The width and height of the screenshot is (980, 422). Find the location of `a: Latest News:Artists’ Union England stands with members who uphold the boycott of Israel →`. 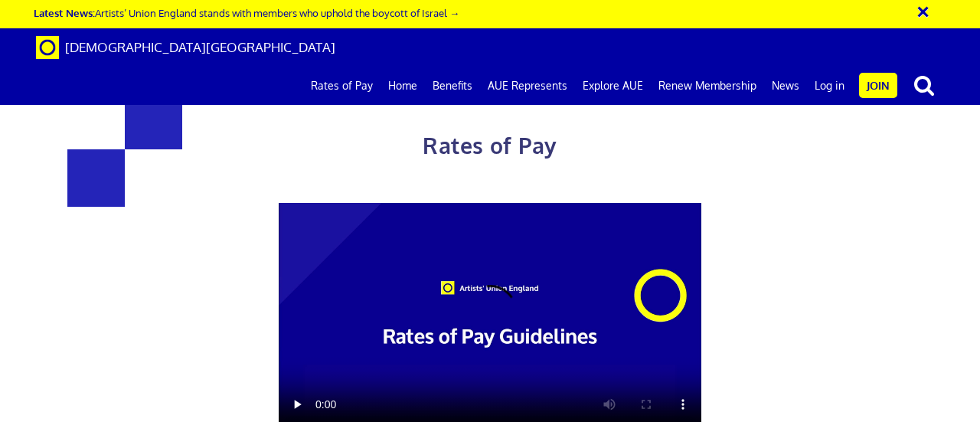

a: Latest News:Artists’ Union England stands with members who uphold the boycott of Israel → is located at coordinates (247, 12).